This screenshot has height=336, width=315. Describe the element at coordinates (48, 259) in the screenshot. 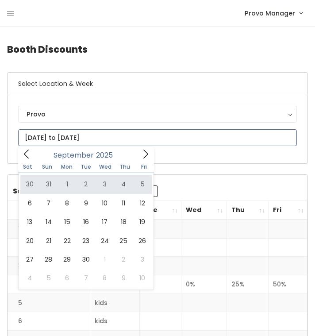

I see `span: September 28, 2025` at that location.